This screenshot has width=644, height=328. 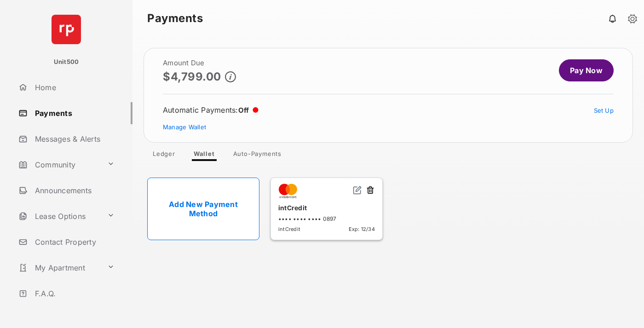 I want to click on a: Ledger, so click(x=164, y=155).